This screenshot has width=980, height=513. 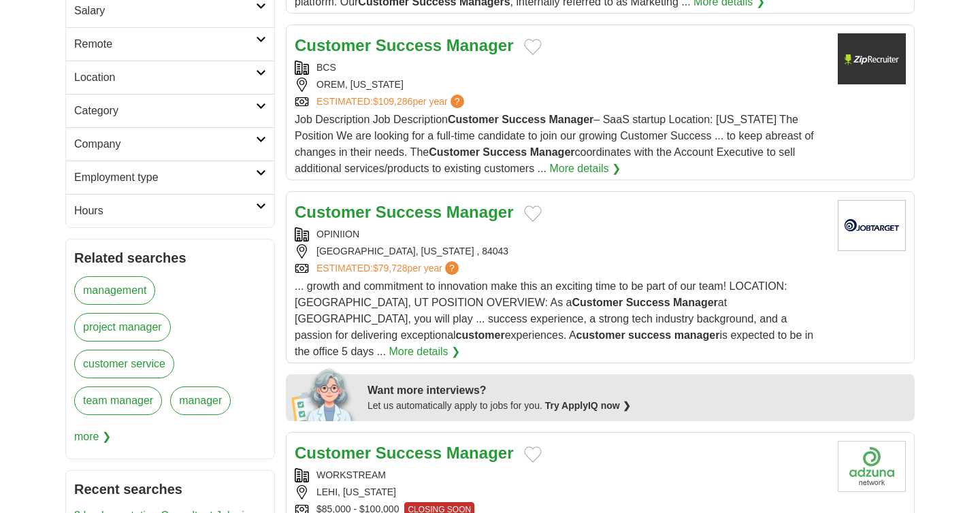 What do you see at coordinates (170, 210) in the screenshot?
I see `a: Hours` at bounding box center [170, 210].